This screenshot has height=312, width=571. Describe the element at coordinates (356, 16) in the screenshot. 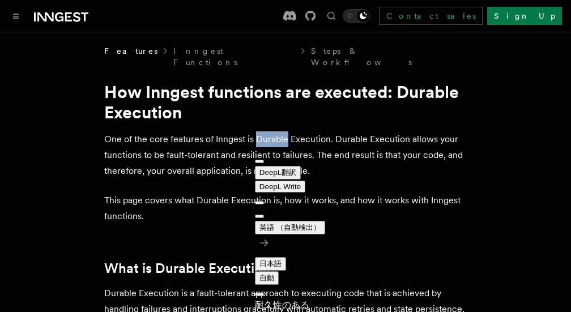

I see `button: Toggle dark mode` at that location.